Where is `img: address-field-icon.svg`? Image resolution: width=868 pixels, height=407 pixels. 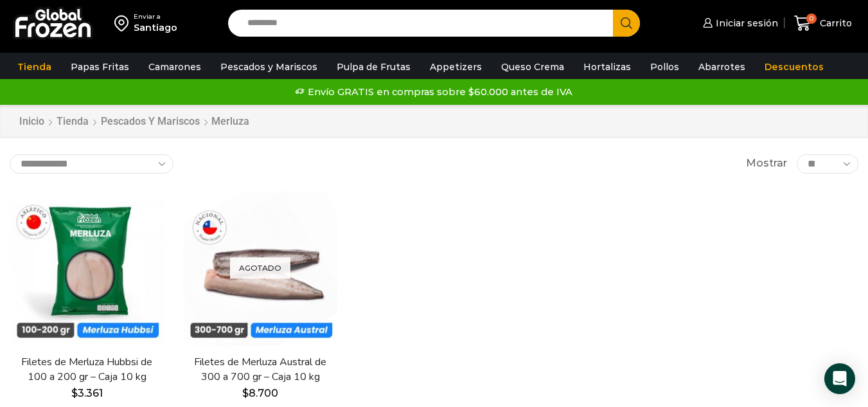 img: address-field-icon.svg is located at coordinates (124, 23).